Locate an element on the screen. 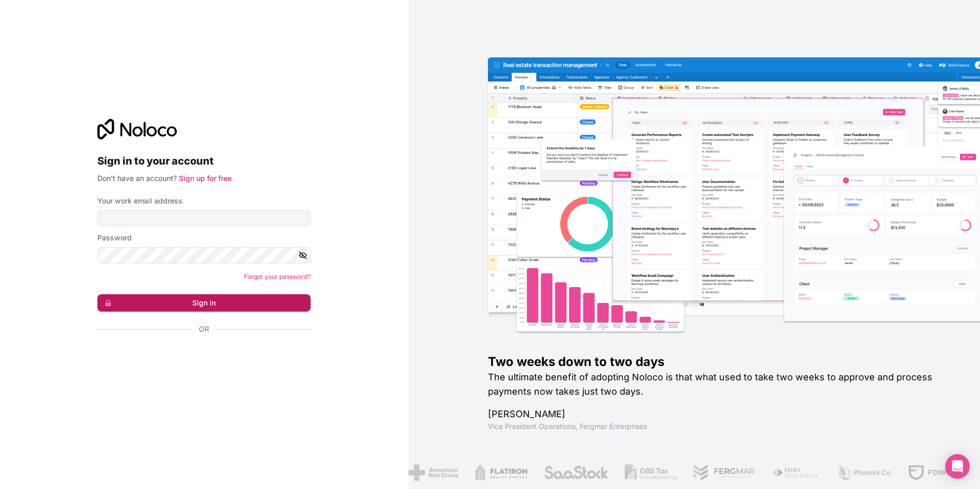  h1: Vice President Operations , Fergmar Enterprises is located at coordinates (718, 426).